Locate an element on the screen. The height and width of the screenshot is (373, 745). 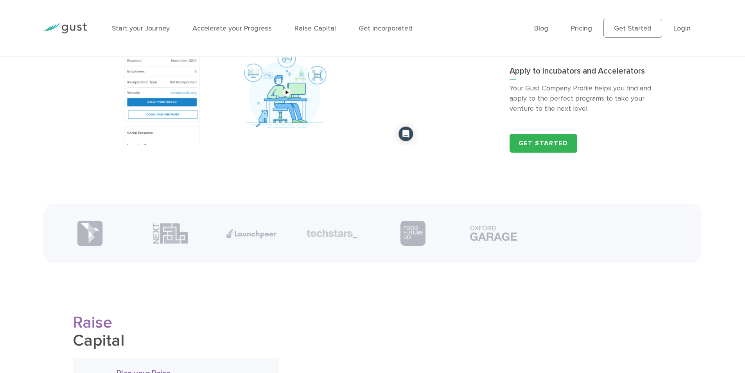
span: Raise is located at coordinates (92, 322).